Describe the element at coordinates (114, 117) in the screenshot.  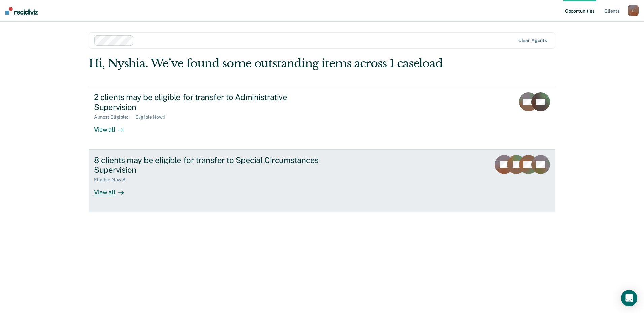
I see `div: Almost Eligible : 1` at that location.